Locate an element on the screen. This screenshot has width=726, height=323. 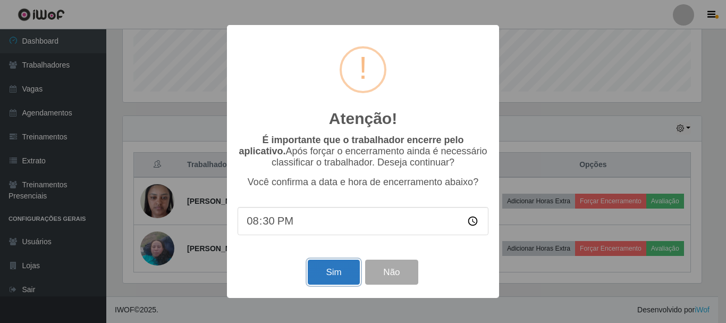
button: Não is located at coordinates (391, 272).